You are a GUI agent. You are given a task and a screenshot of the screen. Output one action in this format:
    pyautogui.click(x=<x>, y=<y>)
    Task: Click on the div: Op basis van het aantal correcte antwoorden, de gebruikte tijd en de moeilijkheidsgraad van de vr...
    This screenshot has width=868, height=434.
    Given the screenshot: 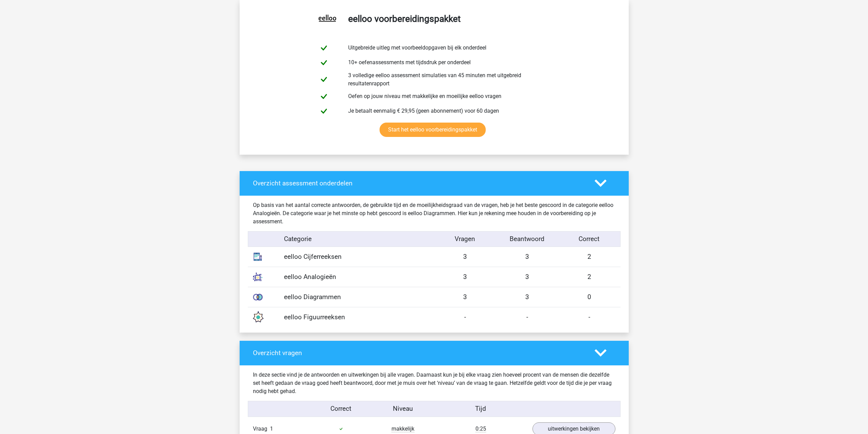 What is the action you would take?
    pyautogui.click(x=434, y=213)
    